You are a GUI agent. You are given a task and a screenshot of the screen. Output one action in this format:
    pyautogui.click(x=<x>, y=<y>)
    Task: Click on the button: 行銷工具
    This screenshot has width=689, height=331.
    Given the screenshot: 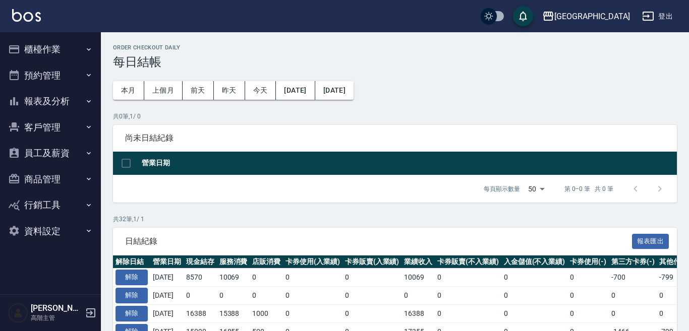 What is the action you would take?
    pyautogui.click(x=50, y=205)
    